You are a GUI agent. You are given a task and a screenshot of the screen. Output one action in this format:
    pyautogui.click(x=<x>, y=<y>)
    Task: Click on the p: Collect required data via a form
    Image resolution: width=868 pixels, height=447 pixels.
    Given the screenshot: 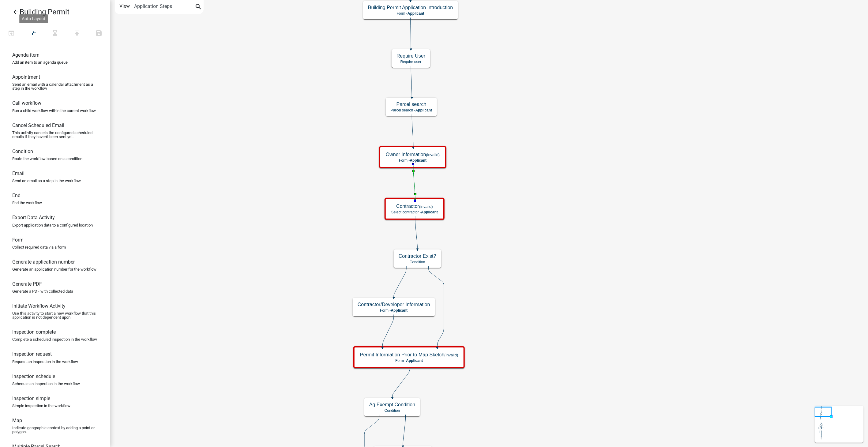 What is the action you would take?
    pyautogui.click(x=39, y=247)
    